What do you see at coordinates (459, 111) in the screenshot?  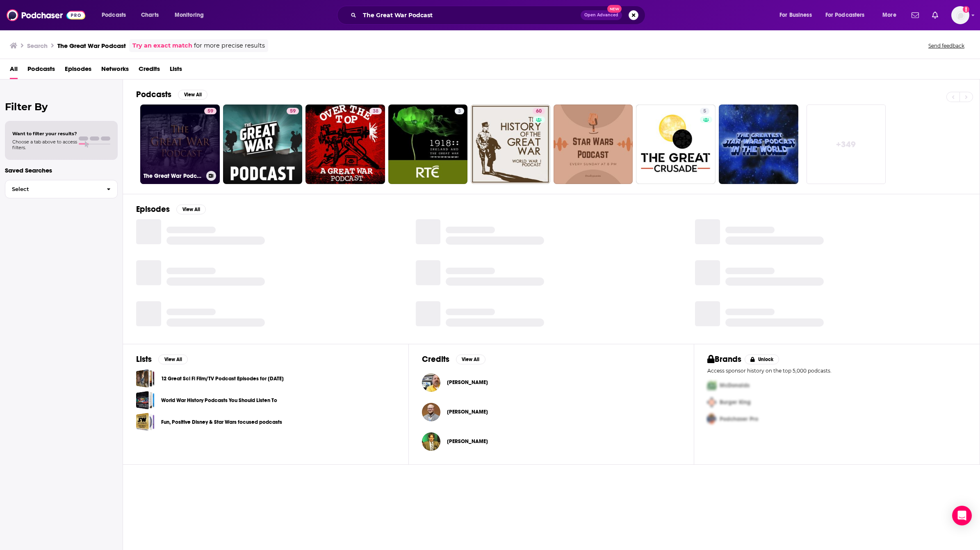 I see `a: 3` at bounding box center [459, 111].